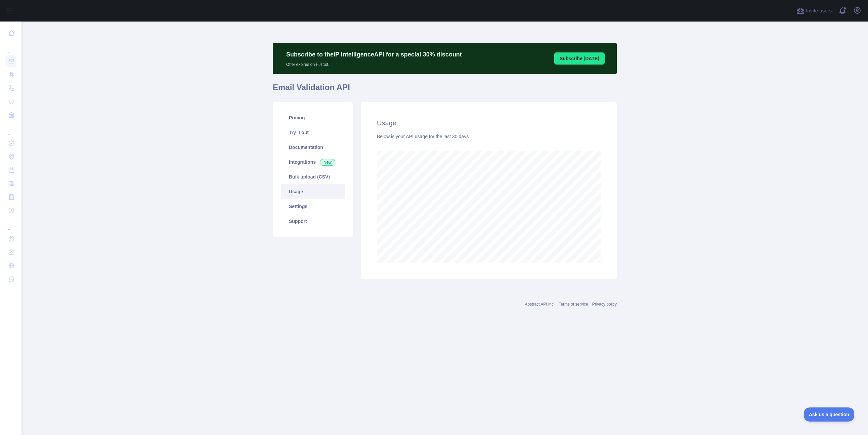 The width and height of the screenshot is (868, 435). I want to click on a: Privacy policy, so click(605, 304).